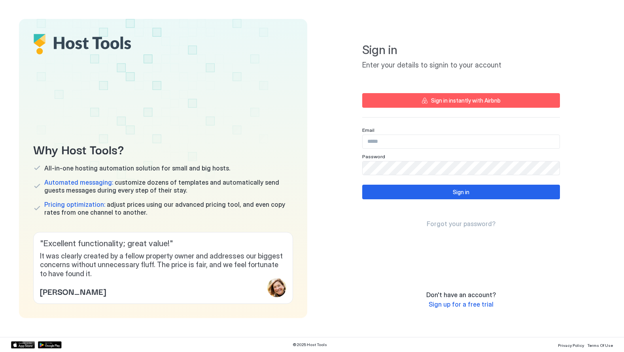  Describe the element at coordinates (163, 244) in the screenshot. I see `span: " Excellent functionality; great value! "` at that location.